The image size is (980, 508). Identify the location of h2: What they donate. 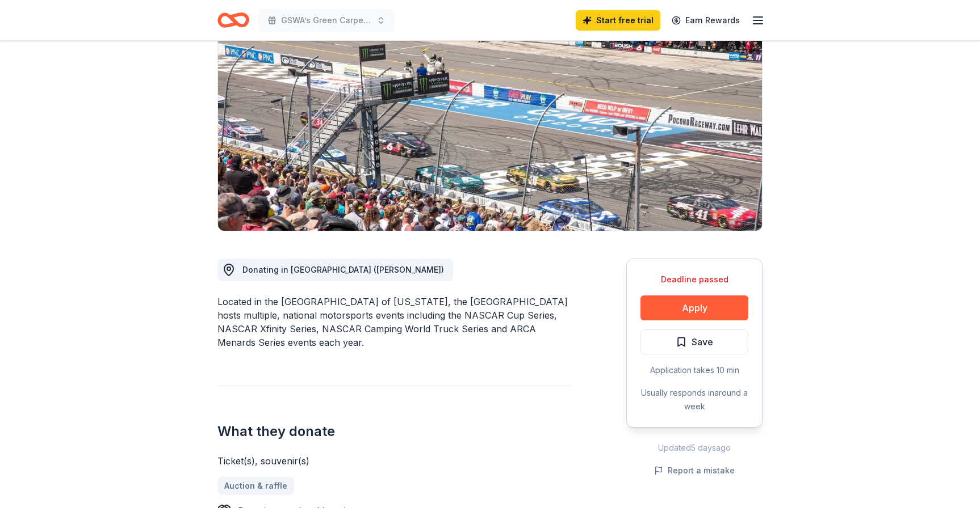
(394, 431).